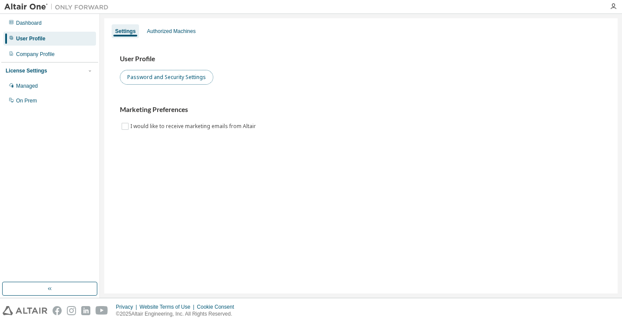  What do you see at coordinates (125, 31) in the screenshot?
I see `div: Settings` at bounding box center [125, 31].